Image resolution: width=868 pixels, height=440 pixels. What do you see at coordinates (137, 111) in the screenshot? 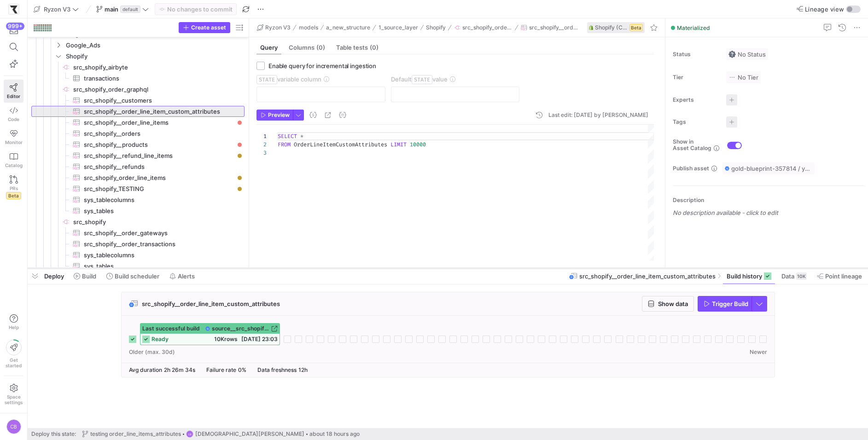
I see `a: src_shopify__order_line_item_custom_attributes​​​​​​​​​` at bounding box center [137, 111].